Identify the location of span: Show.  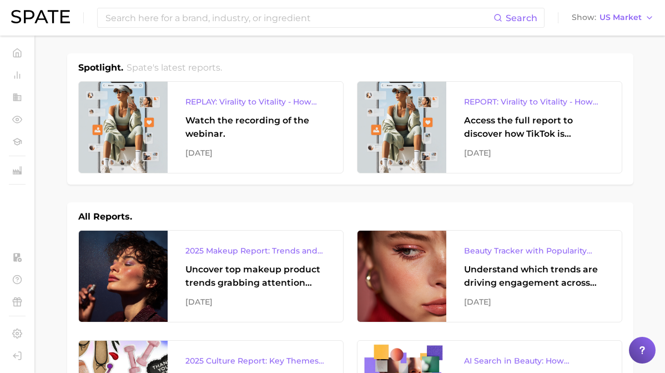
(584, 17).